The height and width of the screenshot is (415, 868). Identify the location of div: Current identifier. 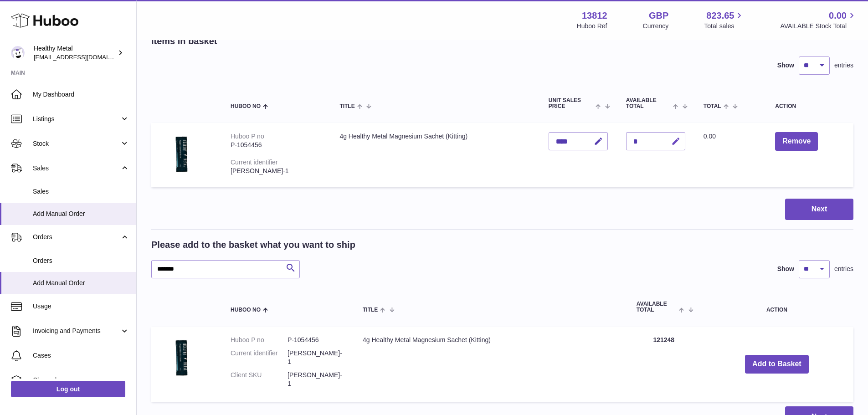
(254, 162).